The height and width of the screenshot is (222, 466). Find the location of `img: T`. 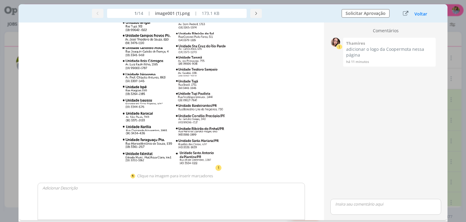

img: T is located at coordinates (336, 42).